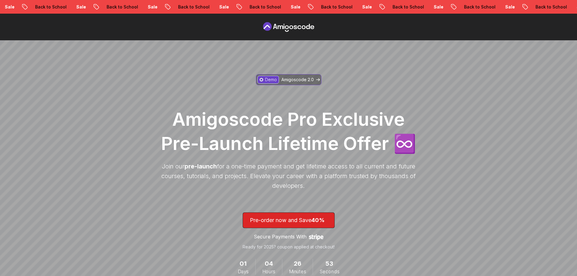 This screenshot has height=276, width=577. Describe the element at coordinates (329, 271) in the screenshot. I see `span: Seconds` at that location.